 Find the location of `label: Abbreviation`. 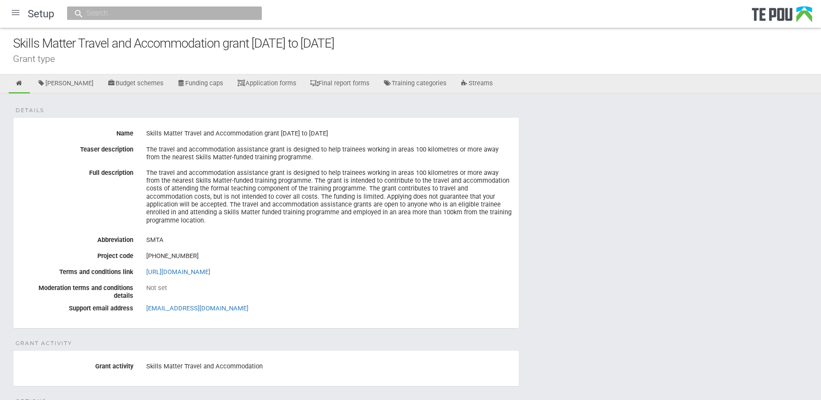

label: Abbreviation is located at coordinates (77, 238).